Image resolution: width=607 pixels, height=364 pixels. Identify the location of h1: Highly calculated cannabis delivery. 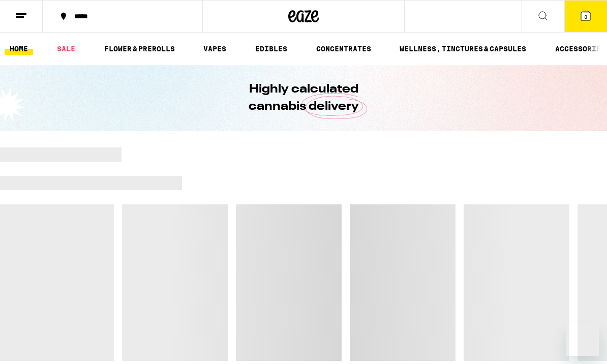
(304, 98).